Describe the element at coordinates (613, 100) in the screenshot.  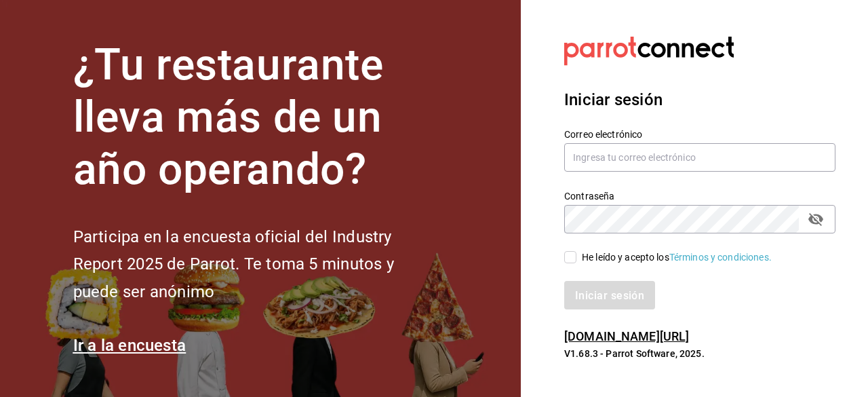
I see `font: Iniciar sesión` at that location.